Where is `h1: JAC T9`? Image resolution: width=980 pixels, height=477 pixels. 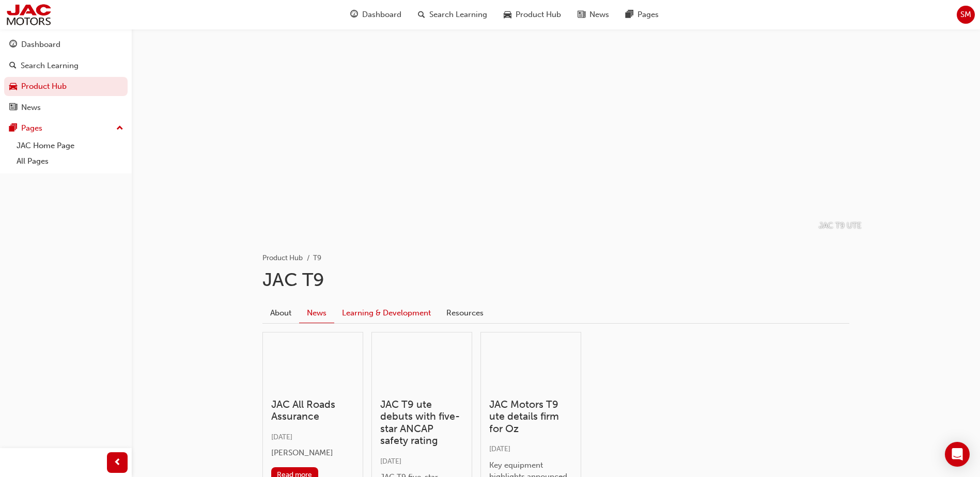 h1: JAC T9 is located at coordinates (556, 280).